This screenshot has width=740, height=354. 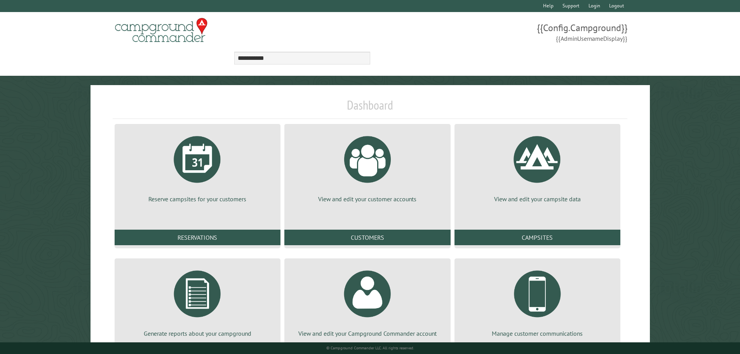 What do you see at coordinates (197, 333) in the screenshot?
I see `p: Generate reports about your campground` at bounding box center [197, 333].